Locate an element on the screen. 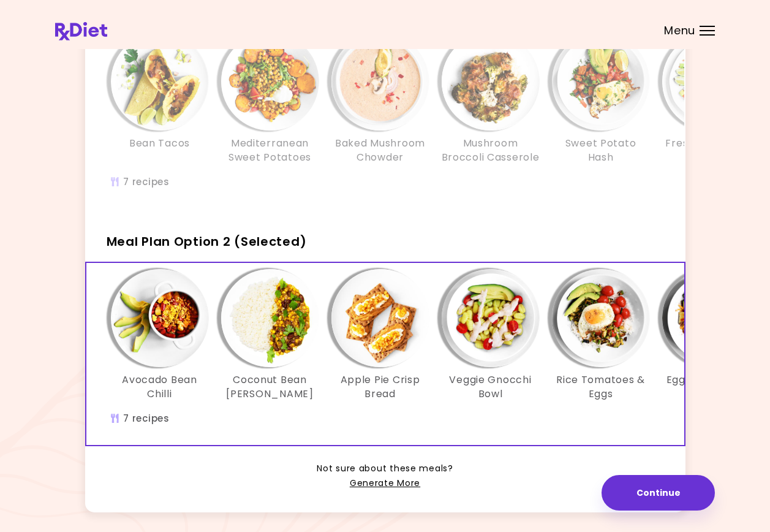  h3: Apple Pie Crisp Bread is located at coordinates (380, 386).